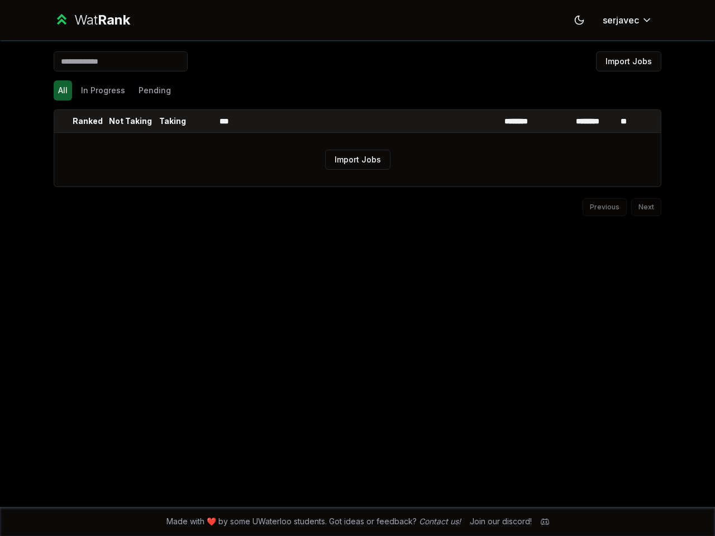 Image resolution: width=715 pixels, height=536 pixels. What do you see at coordinates (130, 121) in the screenshot?
I see `p: Not Taking` at bounding box center [130, 121].